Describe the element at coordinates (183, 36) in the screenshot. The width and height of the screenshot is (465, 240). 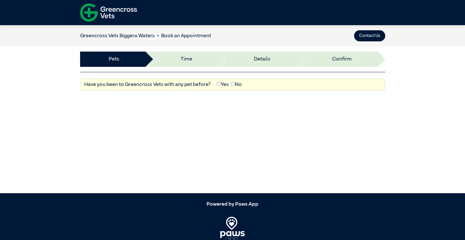
I see `li: Book an Appointment` at that location.